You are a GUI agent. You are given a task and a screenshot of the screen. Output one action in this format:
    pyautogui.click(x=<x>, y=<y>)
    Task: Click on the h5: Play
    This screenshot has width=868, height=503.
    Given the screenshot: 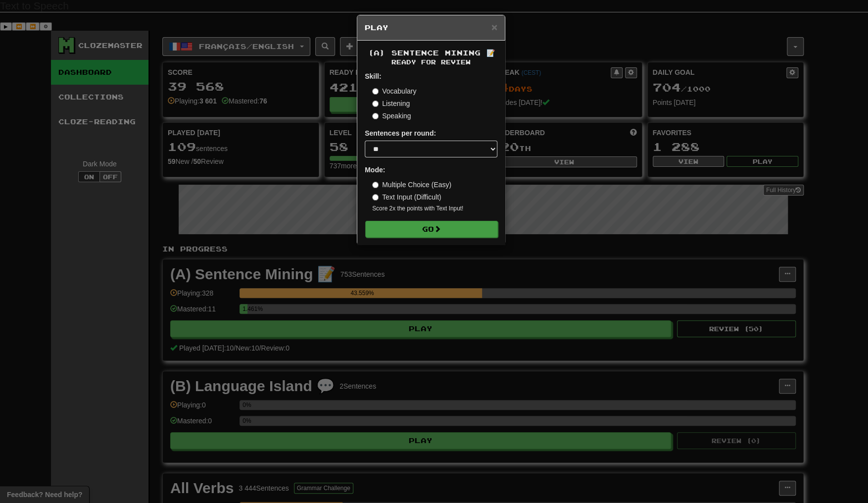 What is the action you would take?
    pyautogui.click(x=431, y=28)
    